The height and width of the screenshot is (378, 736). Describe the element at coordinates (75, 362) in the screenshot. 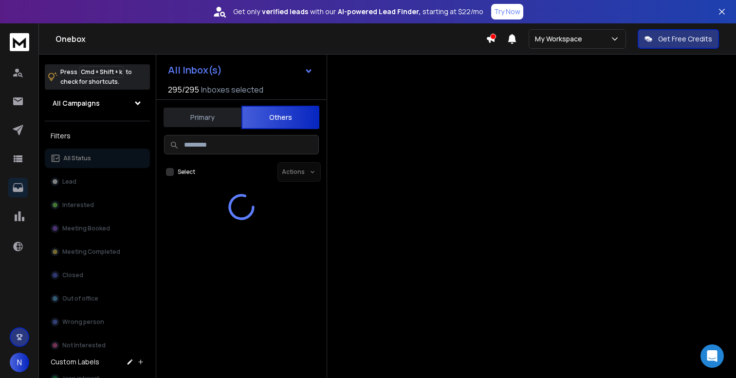

I see `h3: Custom Labels` at that location.